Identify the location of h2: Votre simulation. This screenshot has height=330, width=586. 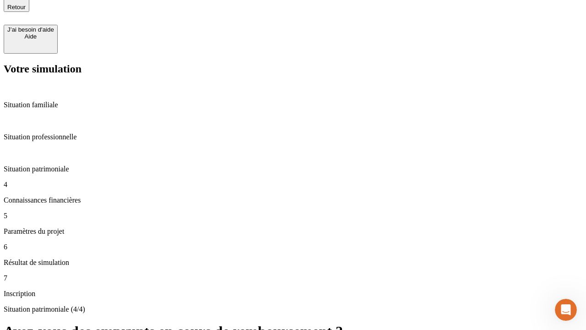
(293, 69).